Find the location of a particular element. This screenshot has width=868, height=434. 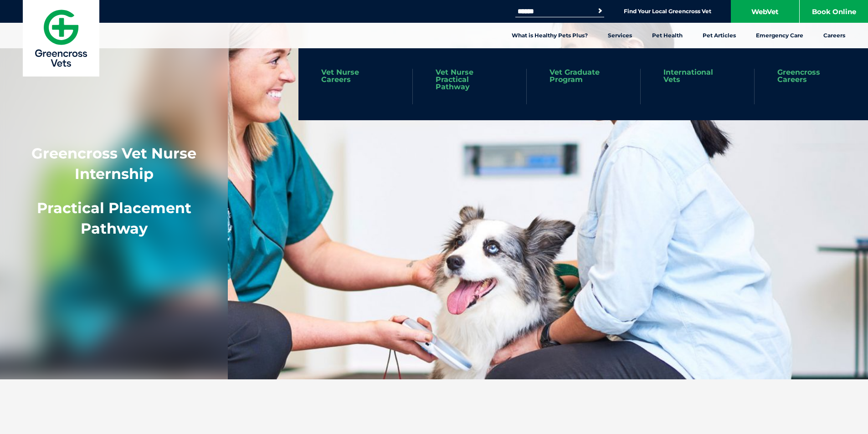

a: Pet Health is located at coordinates (667, 36).